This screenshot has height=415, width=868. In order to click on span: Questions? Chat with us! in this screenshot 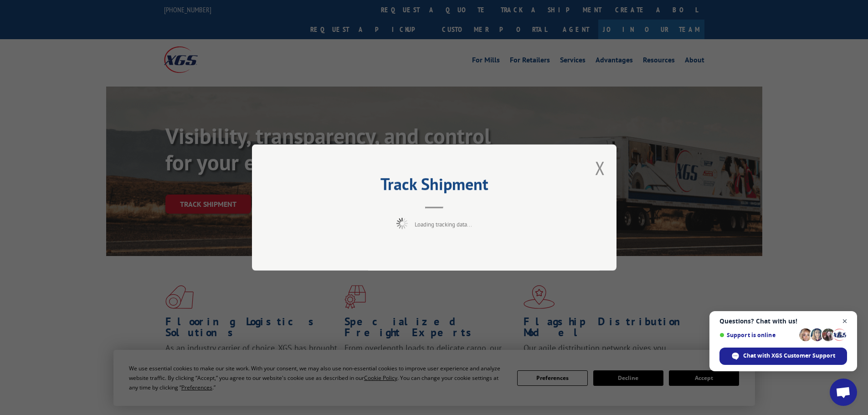, I will do `click(783, 321)`.